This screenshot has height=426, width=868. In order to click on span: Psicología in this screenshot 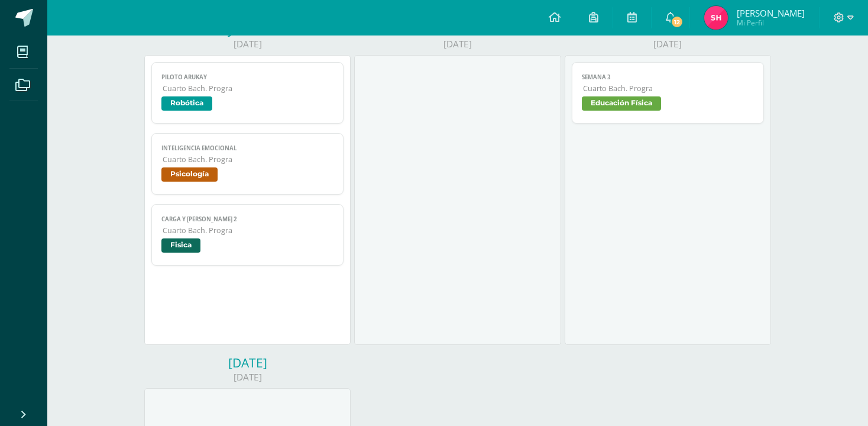, I will do `click(189, 175)`.